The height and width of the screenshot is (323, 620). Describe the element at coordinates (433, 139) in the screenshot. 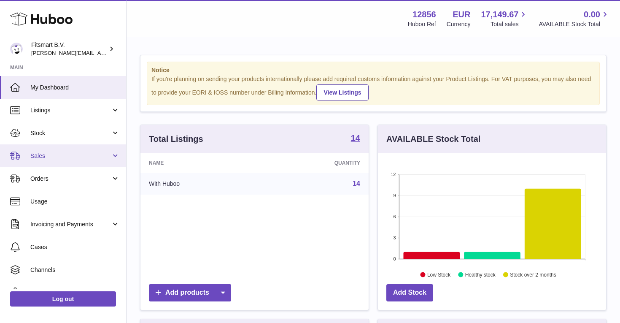

I see `h3: AVAILABLE Stock Total` at that location.